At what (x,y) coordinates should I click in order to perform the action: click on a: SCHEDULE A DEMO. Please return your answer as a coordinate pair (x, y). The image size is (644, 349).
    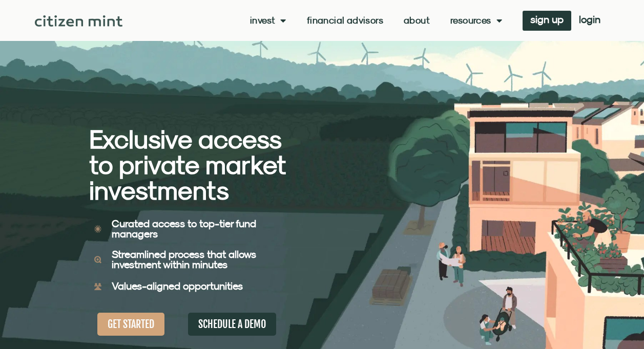
    Looking at the image, I should click on (232, 324).